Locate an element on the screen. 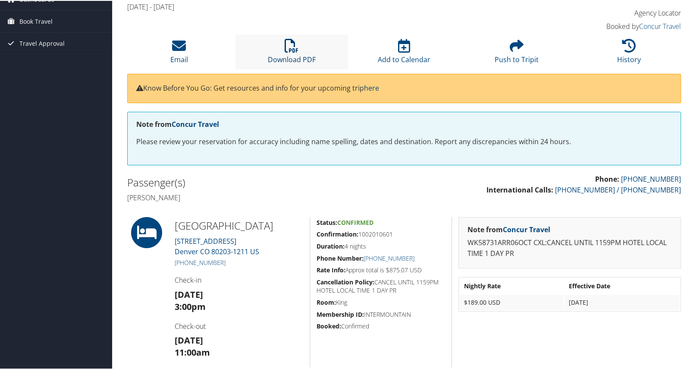 The height and width of the screenshot is (369, 693). p: Know Before You Go: Get resources and info for your upcoming trip is located at coordinates (404, 88).